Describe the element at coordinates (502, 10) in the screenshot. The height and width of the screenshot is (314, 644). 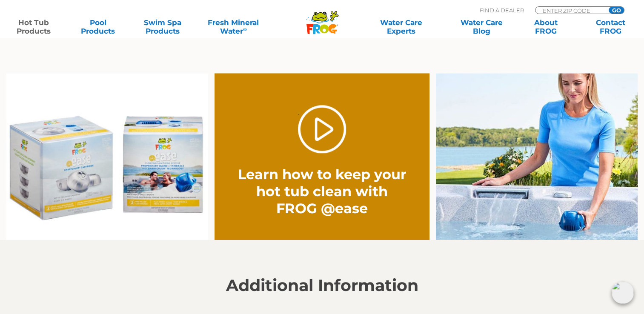
I see `p: Find A Dealer` at that location.